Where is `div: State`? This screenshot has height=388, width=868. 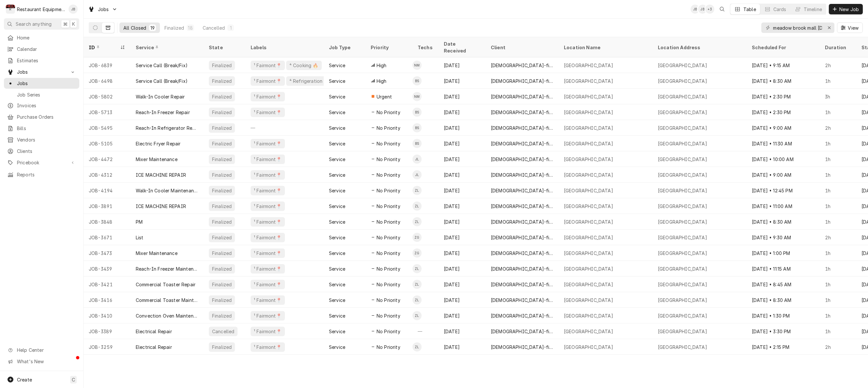 div: State is located at coordinates (225, 47).